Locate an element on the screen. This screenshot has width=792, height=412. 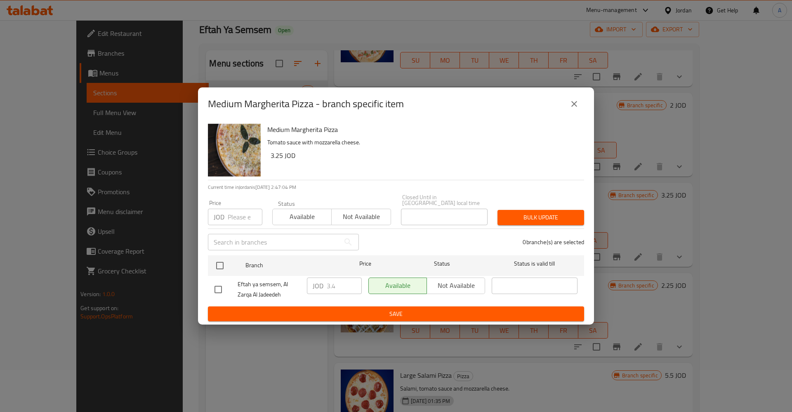
span: Status is located at coordinates (442, 264).